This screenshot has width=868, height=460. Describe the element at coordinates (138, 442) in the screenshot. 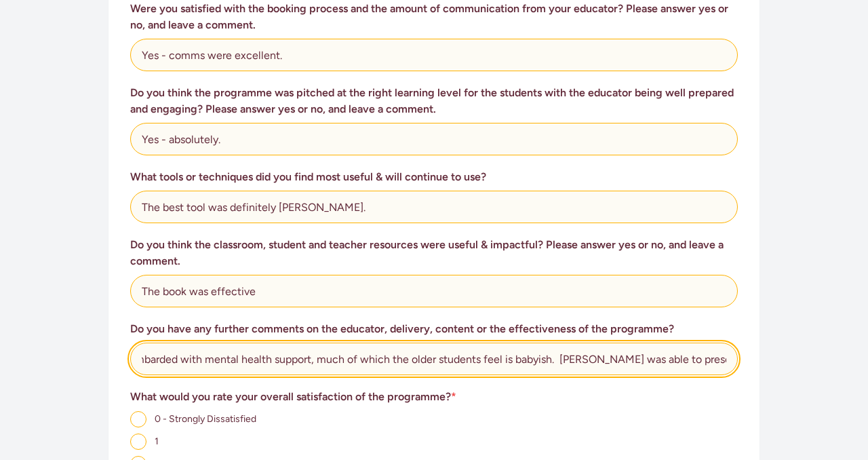

I see `input: 1` at that location.